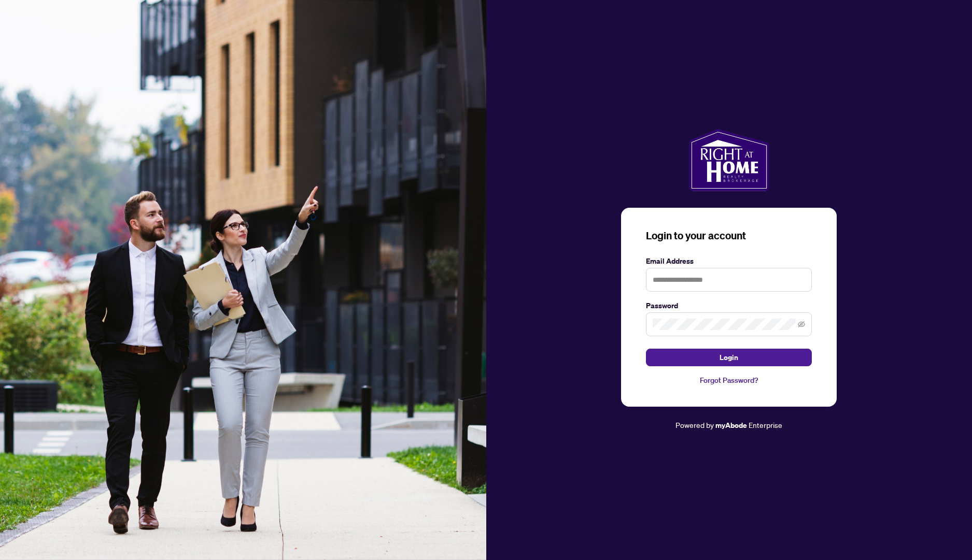 The image size is (972, 560). Describe the element at coordinates (729, 261) in the screenshot. I see `label: Email Address` at that location.